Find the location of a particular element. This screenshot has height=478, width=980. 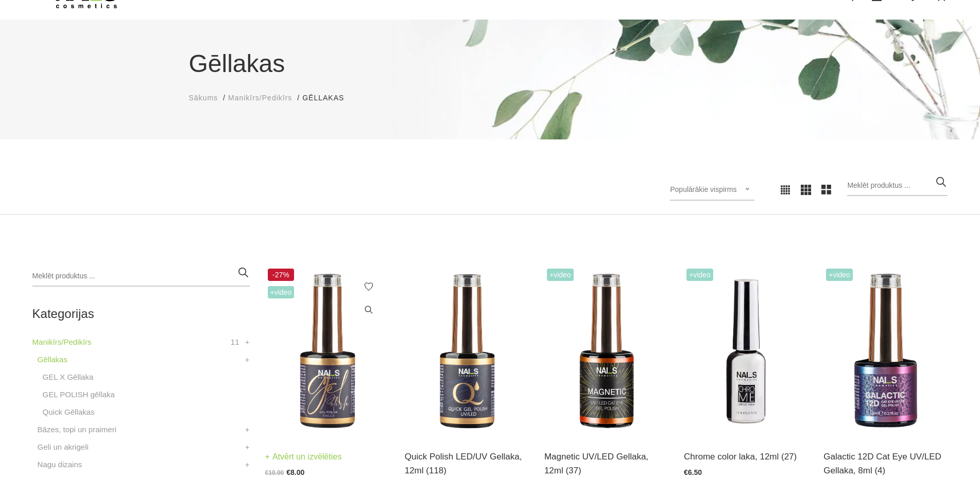

a: Paredzēta hromēta jeb spoguļspīduma efekta veidošanai uz pilnas naga plātnes vai atsevišķiem diza... is located at coordinates (746, 351).